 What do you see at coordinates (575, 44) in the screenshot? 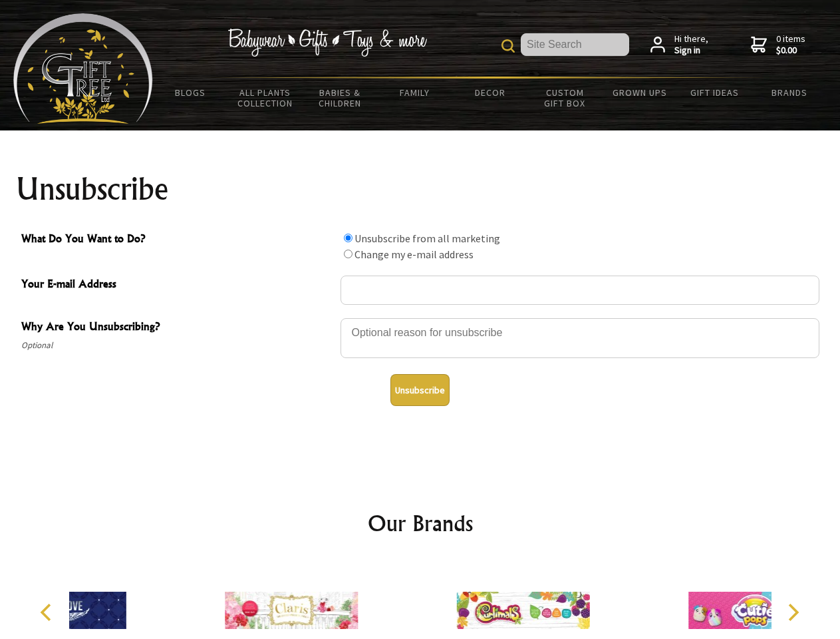
I see `input: Site Search` at bounding box center [575, 44].